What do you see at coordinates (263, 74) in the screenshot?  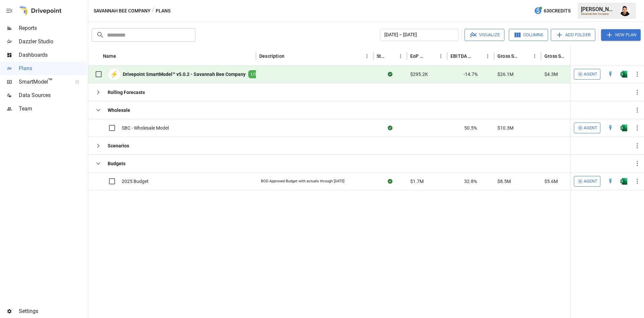 I see `span: LIVE MODEL` at bounding box center [263, 74].